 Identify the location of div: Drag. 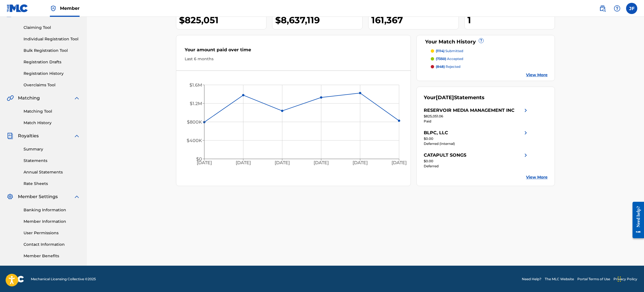
(620, 279).